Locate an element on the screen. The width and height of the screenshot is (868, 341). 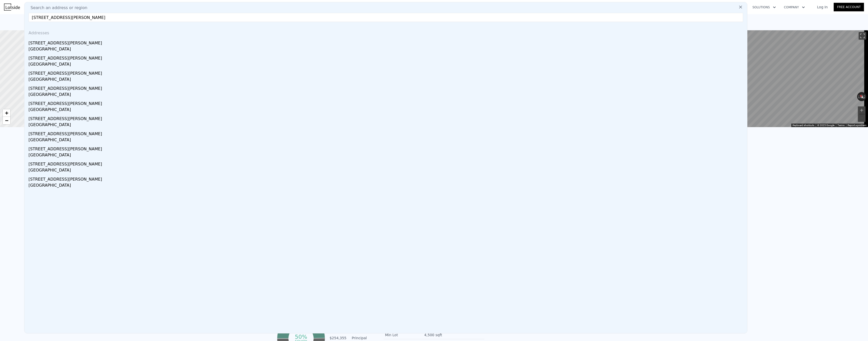
a: Zoom in is located at coordinates (6, 113).